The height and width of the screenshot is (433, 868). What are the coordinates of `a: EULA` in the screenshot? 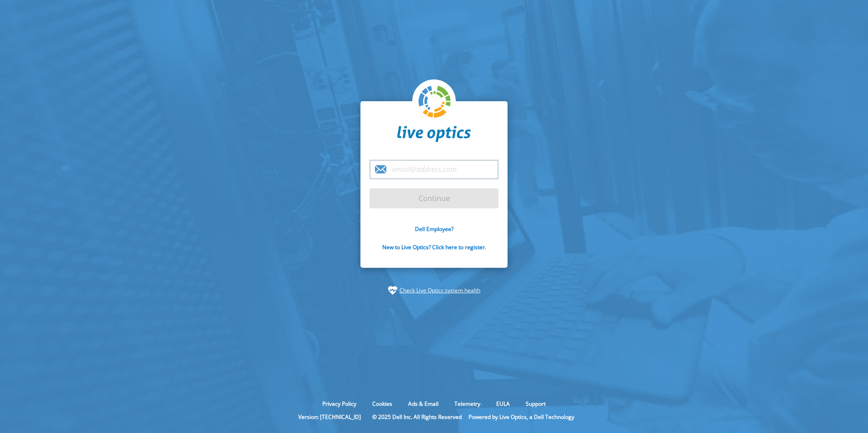 It's located at (503, 404).